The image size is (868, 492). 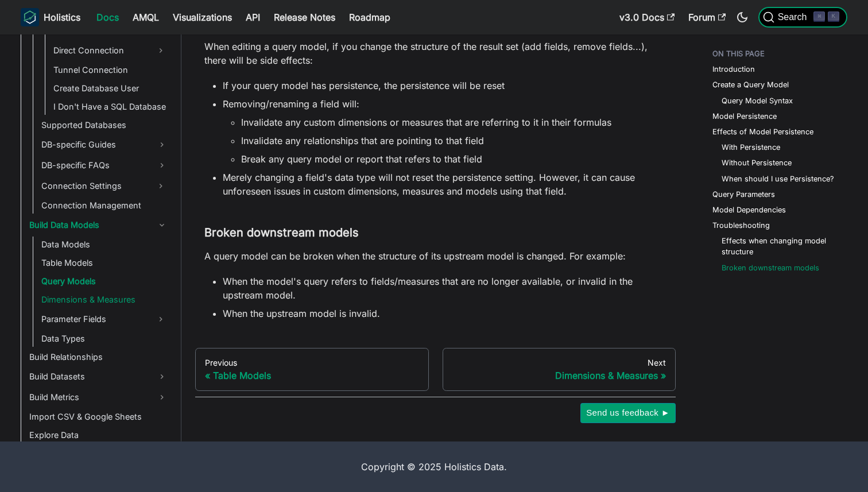 What do you see at coordinates (751, 147) in the screenshot?
I see `a: With Persistence` at bounding box center [751, 147].